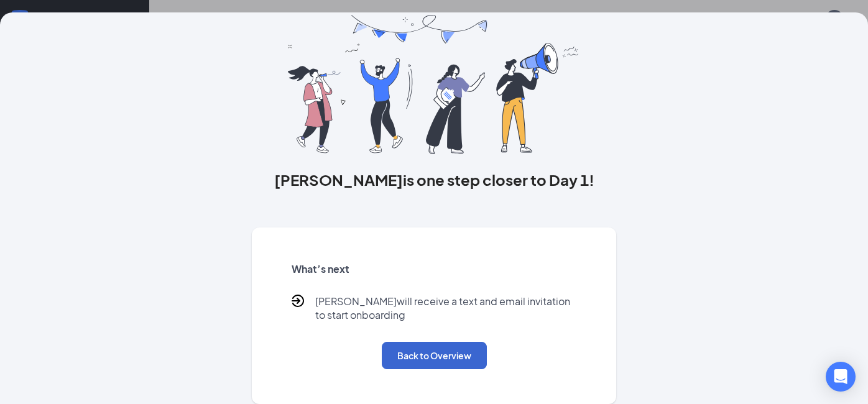  What do you see at coordinates (434, 269) in the screenshot?
I see `h5: What’s next` at bounding box center [434, 269].